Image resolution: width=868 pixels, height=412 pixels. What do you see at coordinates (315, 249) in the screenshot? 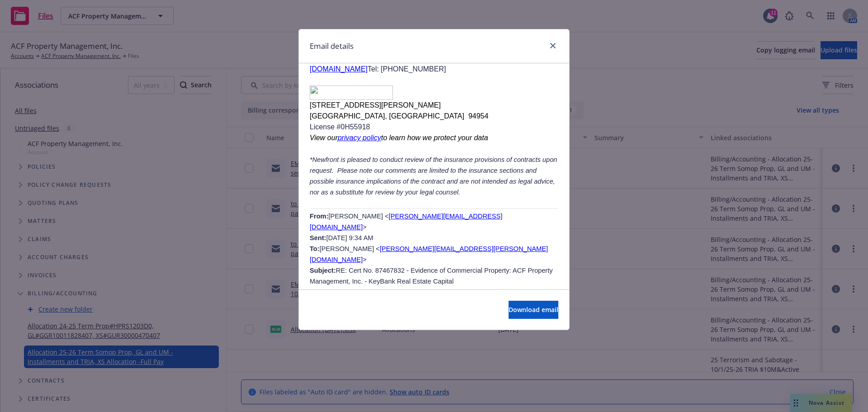
I see `b: To:` at bounding box center [315, 249].